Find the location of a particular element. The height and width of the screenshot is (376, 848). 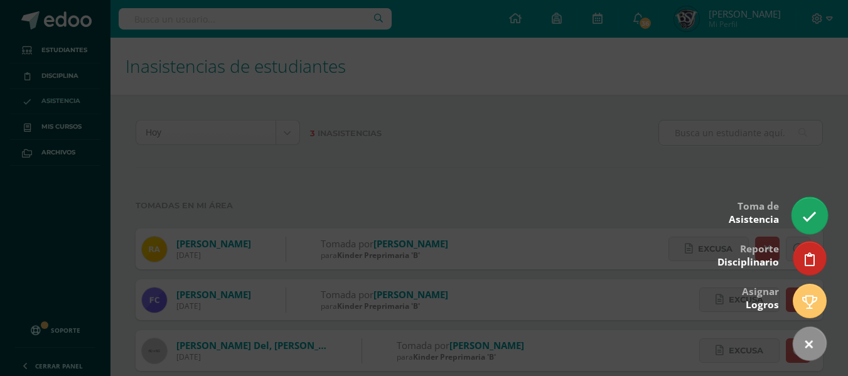

span: Logros is located at coordinates (762, 304).